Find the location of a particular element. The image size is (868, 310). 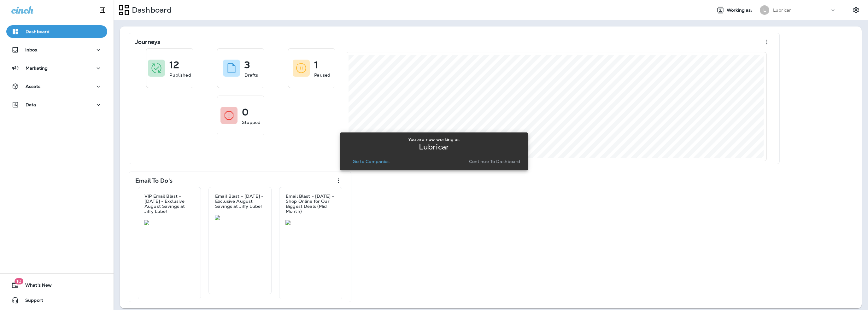

p: Paused is located at coordinates (322, 75).